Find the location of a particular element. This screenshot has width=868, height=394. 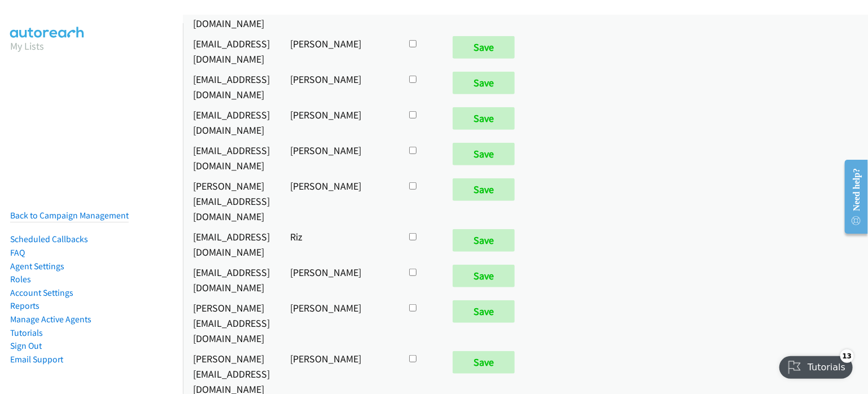

button: Checklist, Tutorials, 13 incomplete tasks is located at coordinates (43, 22).